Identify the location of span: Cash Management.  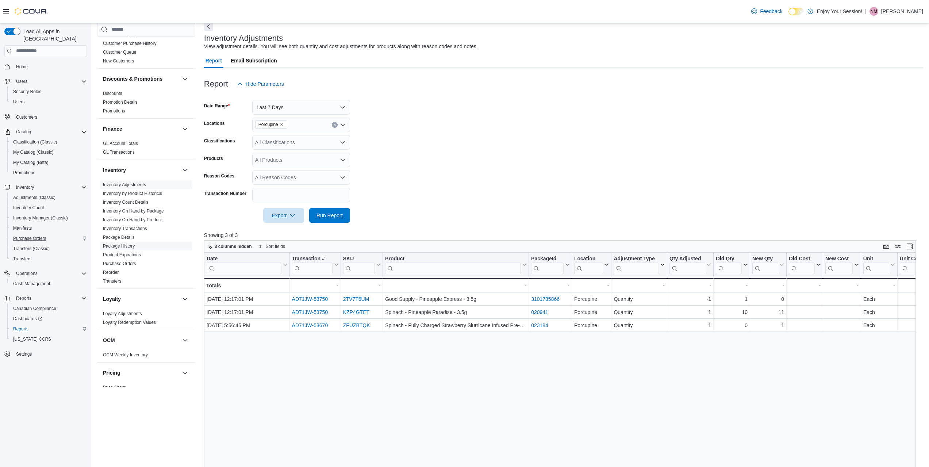
(49, 284).